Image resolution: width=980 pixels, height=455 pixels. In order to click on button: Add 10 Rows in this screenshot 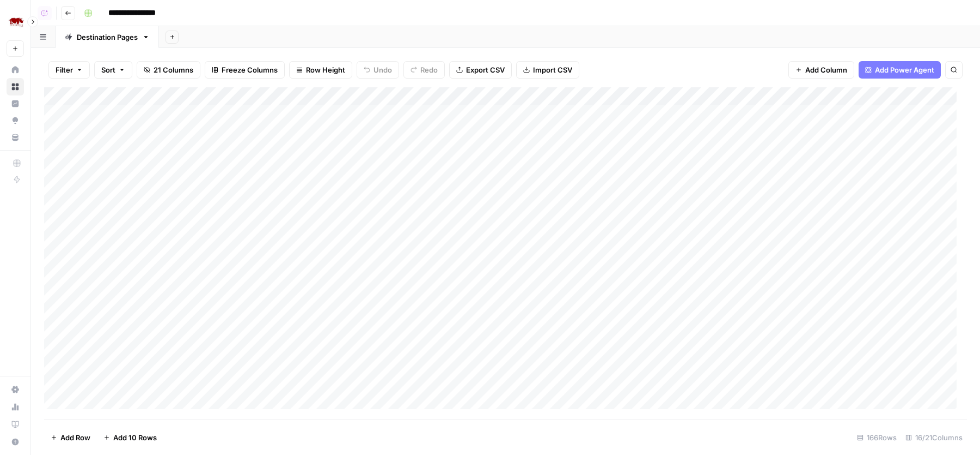, I will do `click(131, 437)`.